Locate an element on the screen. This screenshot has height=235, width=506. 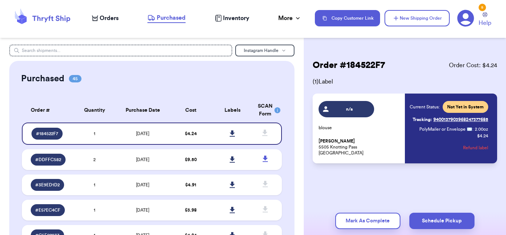
th: Cost is located at coordinates (191, 110).